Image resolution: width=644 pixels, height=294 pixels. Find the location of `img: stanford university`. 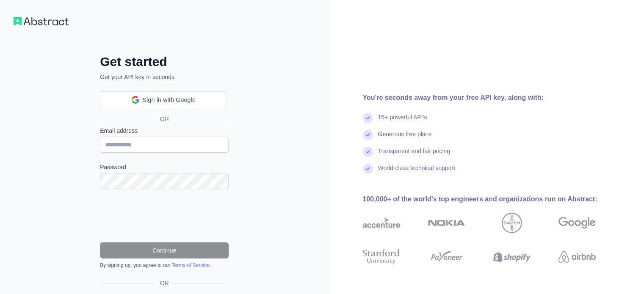

img: stanford university is located at coordinates (381, 257).